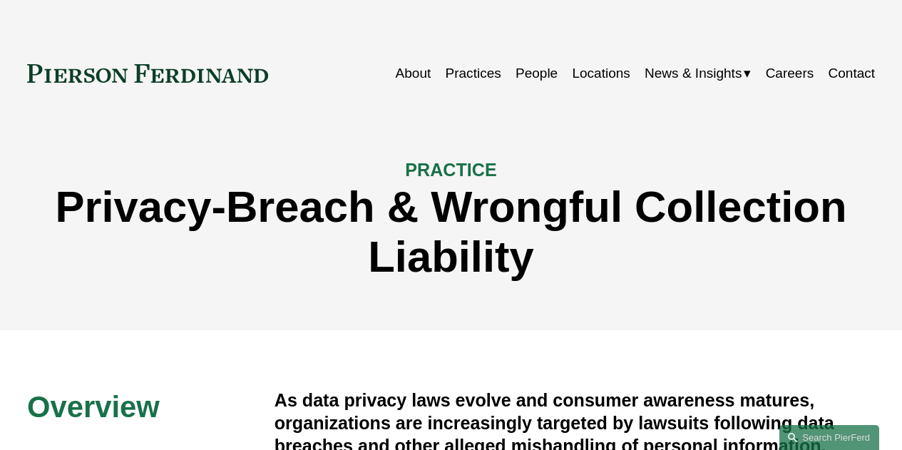 Image resolution: width=902 pixels, height=450 pixels. Describe the element at coordinates (451, 170) in the screenshot. I see `span: PRACTICE` at that location.